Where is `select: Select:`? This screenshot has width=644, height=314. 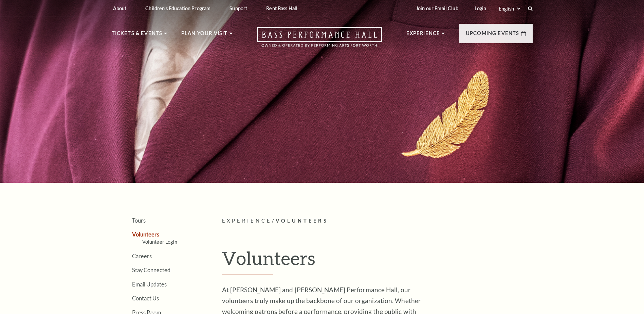 select: Select: is located at coordinates (510, 8).